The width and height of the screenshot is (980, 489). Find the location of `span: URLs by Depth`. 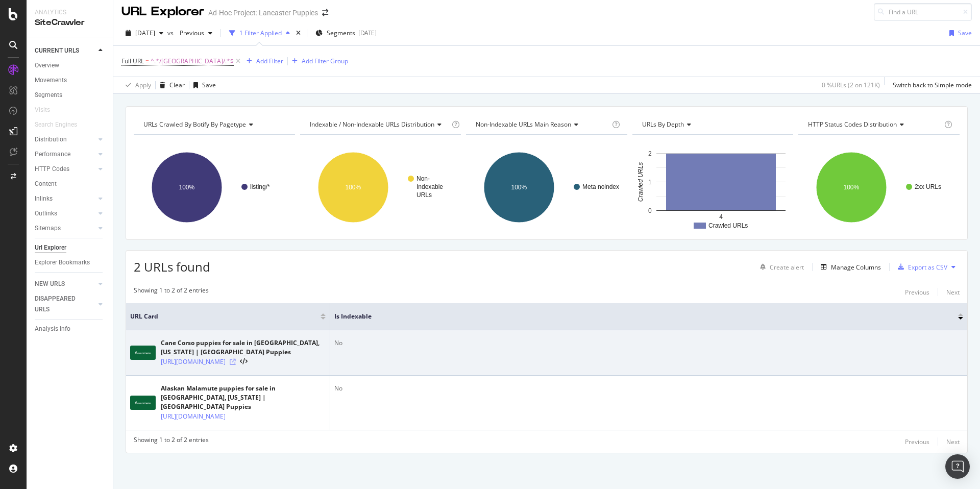

span: URLs by Depth is located at coordinates (663, 124).